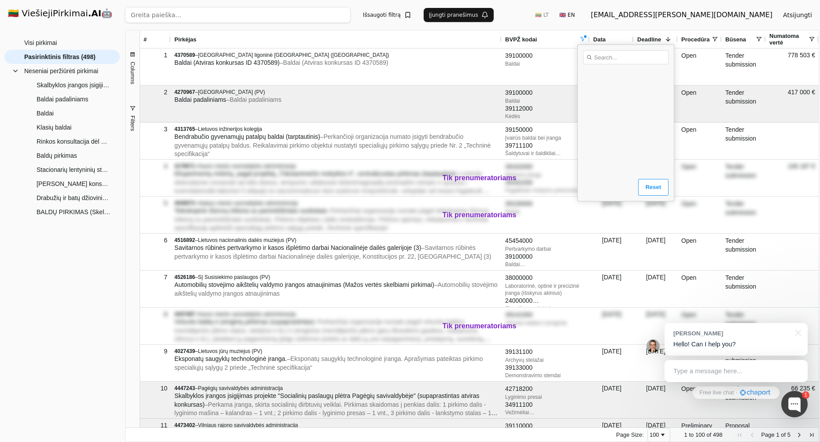  I want to click on div: 4, so click(156, 166).